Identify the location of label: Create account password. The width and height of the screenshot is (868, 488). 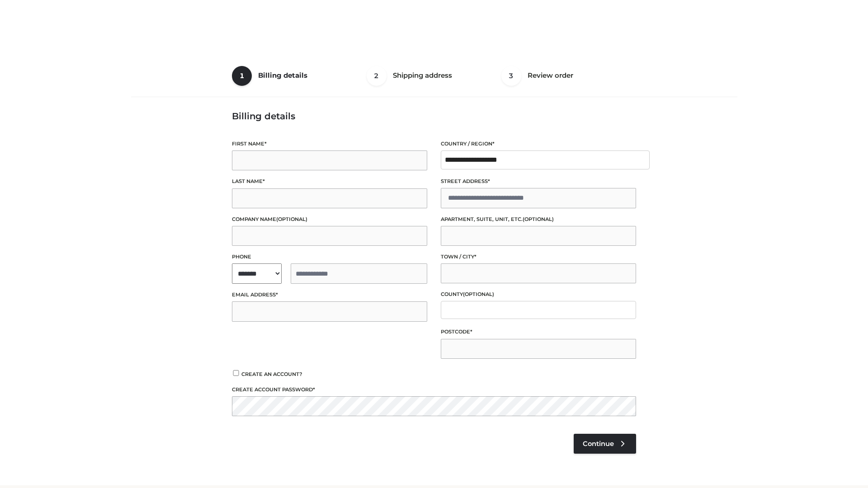
(434, 390).